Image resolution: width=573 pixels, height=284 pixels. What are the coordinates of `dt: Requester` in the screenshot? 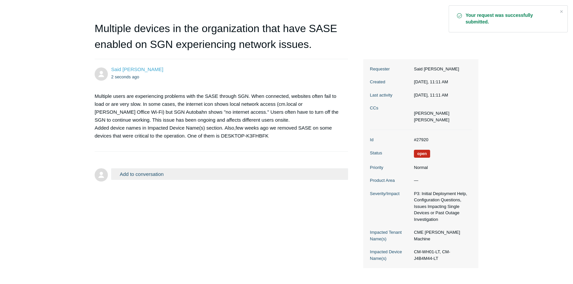 It's located at (390, 69).